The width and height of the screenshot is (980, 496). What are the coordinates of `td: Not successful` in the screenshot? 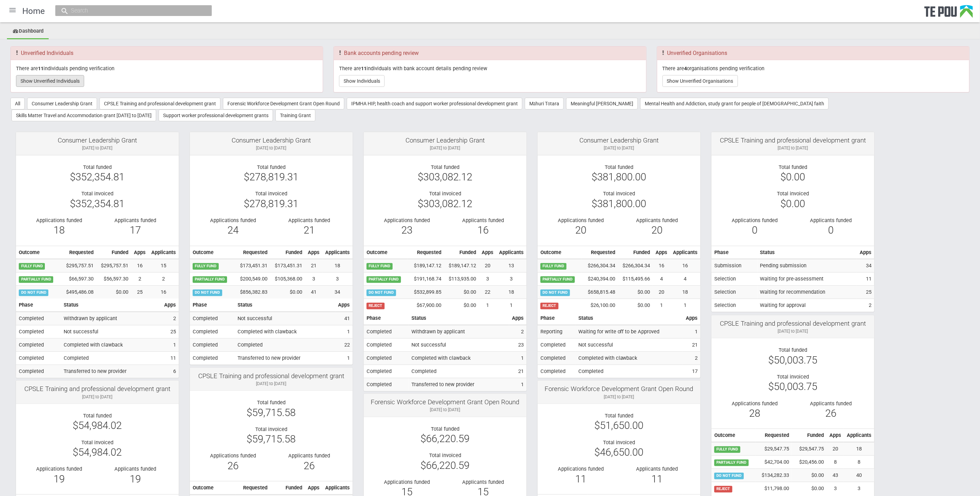 It's located at (629, 345).